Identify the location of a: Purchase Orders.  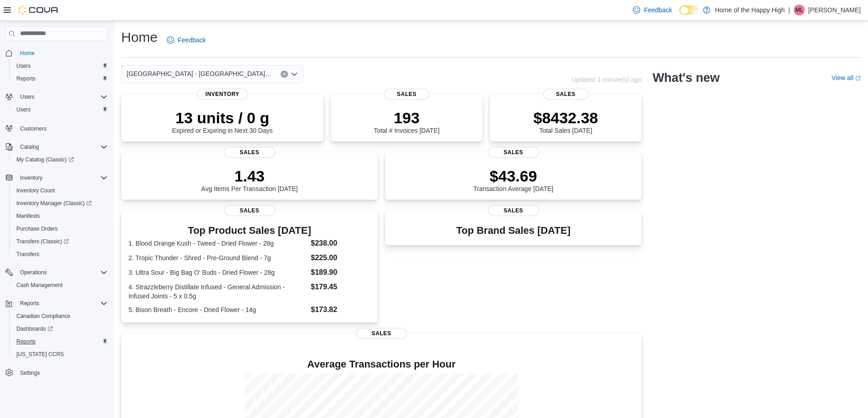
(36, 229).